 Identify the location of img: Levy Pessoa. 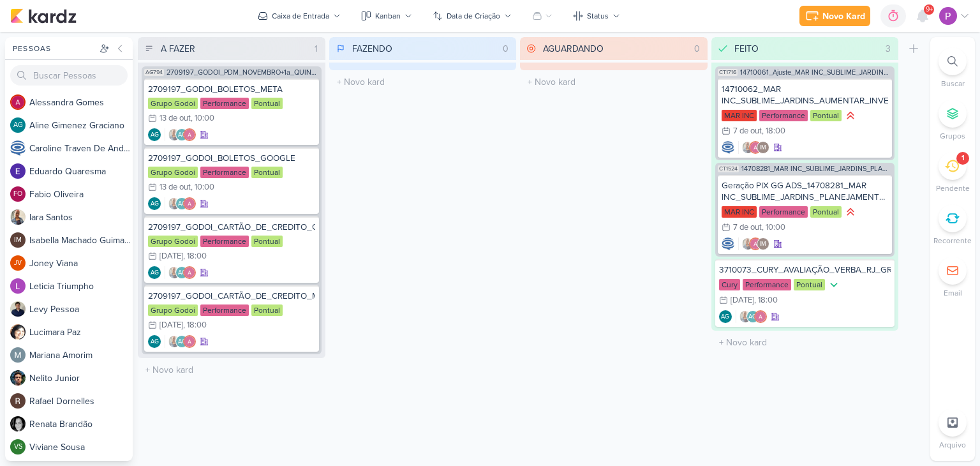
(18, 309).